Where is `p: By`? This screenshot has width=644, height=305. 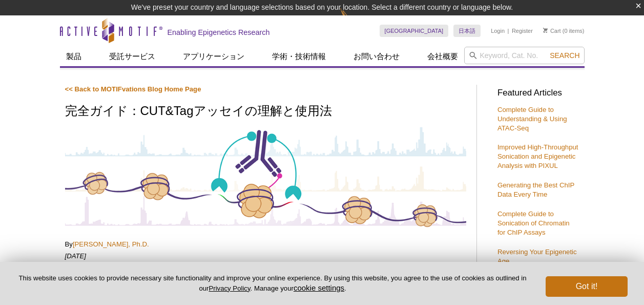 p: By is located at coordinates (266, 244).